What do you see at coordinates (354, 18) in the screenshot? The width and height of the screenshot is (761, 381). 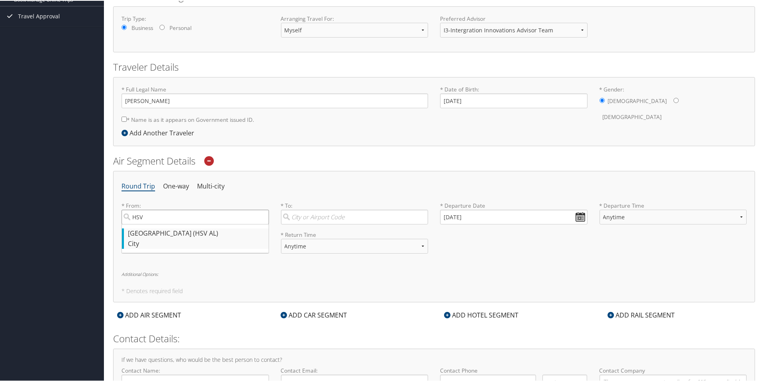 I see `label: Arranging Travel For:` at bounding box center [354, 18].